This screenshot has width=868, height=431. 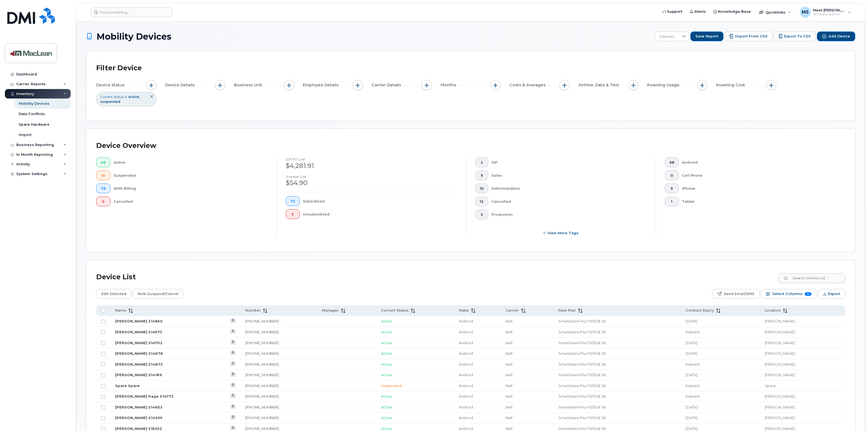 What do you see at coordinates (119, 68) in the screenshot?
I see `div: Filter Device` at bounding box center [119, 68].